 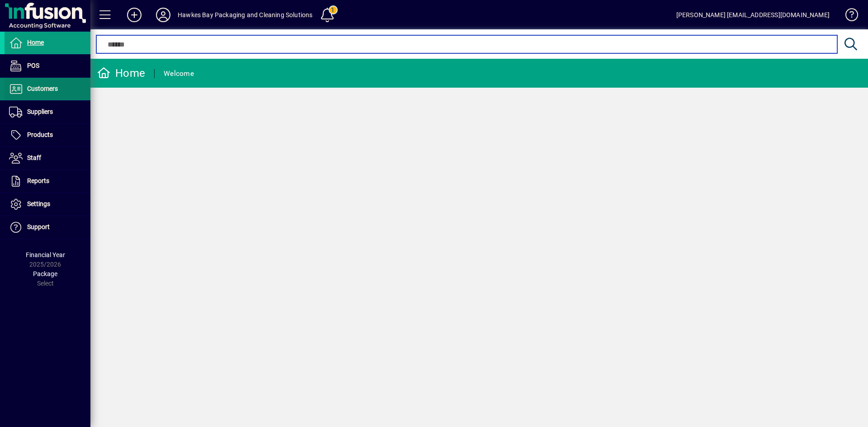 What do you see at coordinates (47, 227) in the screenshot?
I see `a: Support` at bounding box center [47, 227].